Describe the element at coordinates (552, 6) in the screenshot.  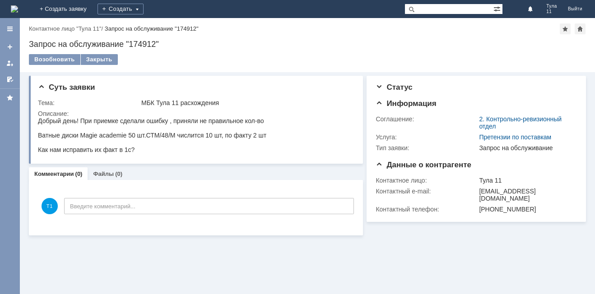
I see `span: Тула` at that location.